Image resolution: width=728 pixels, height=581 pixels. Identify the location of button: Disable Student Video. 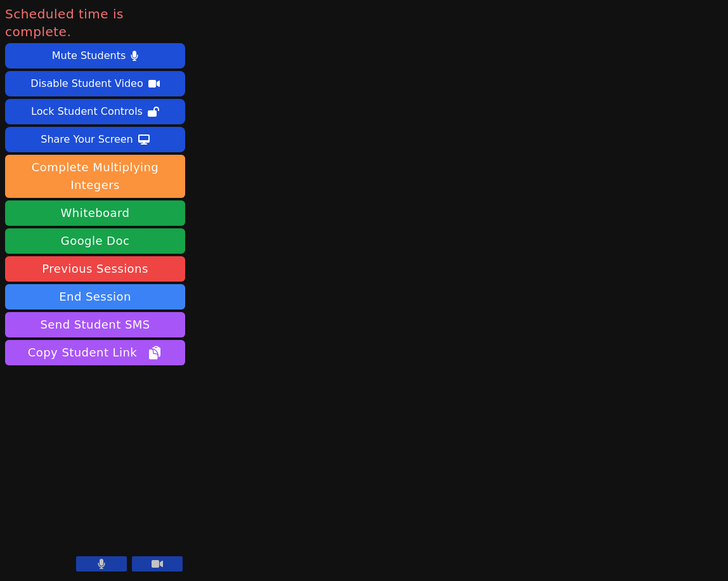
(95, 84).